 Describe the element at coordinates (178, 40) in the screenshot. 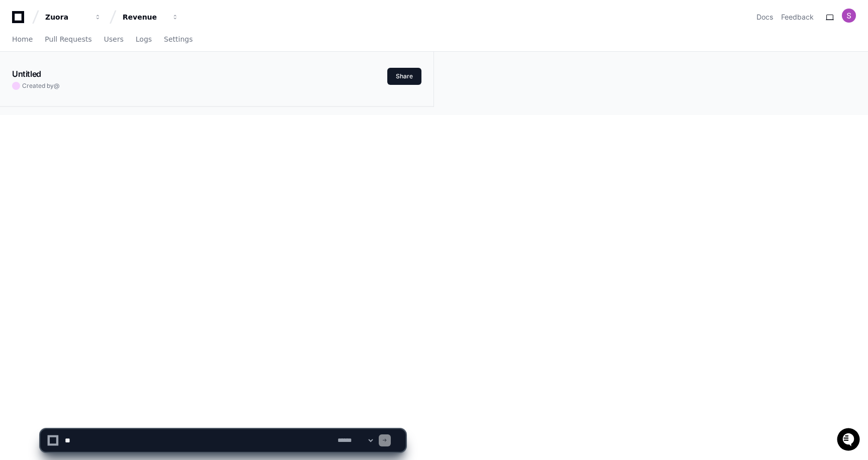

I see `a: Settings` at that location.